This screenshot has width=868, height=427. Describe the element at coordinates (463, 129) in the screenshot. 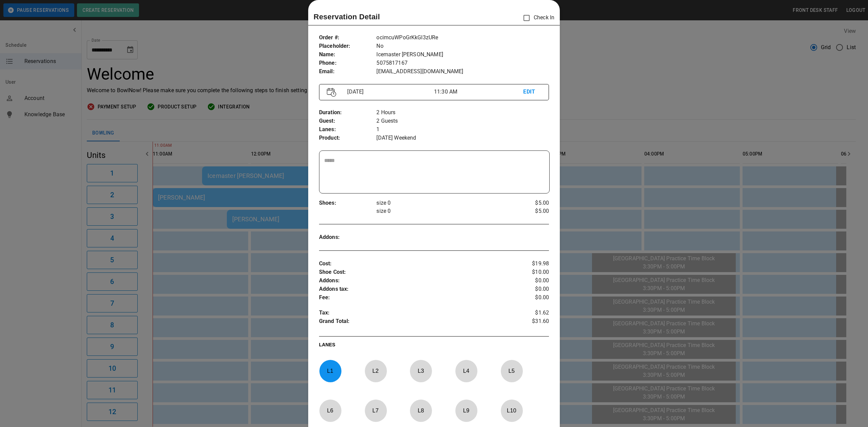

I see `p: 1` at that location.